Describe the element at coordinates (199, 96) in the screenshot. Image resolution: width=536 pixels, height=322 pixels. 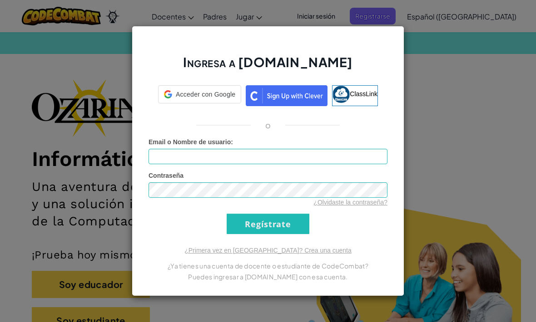
I see `a: Acceder con Google` at that location.